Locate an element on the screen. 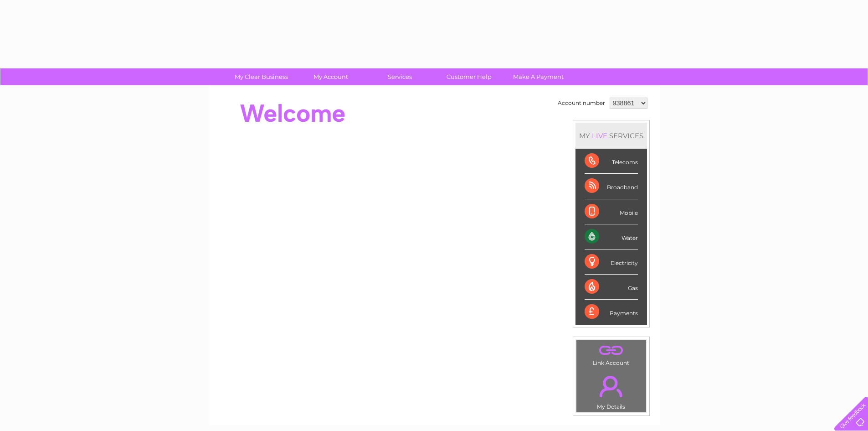 This screenshot has height=431, width=868. a: Services is located at coordinates (400, 77).